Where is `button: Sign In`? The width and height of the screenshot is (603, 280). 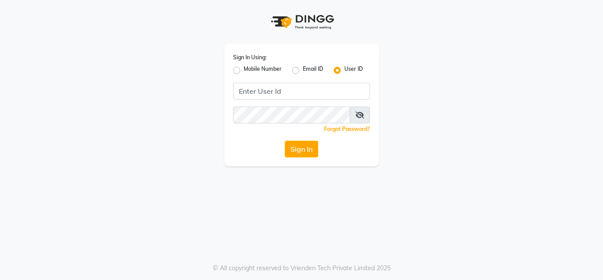
button: Sign In is located at coordinates (302, 149).